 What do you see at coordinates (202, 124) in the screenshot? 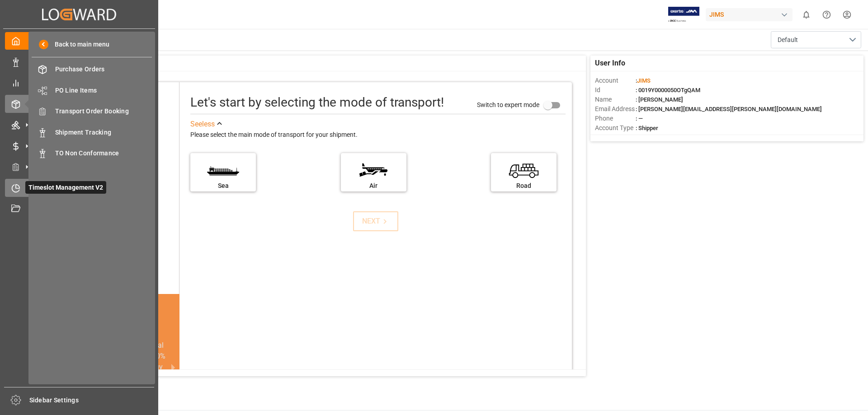
I see `div: See less` at bounding box center [202, 124].